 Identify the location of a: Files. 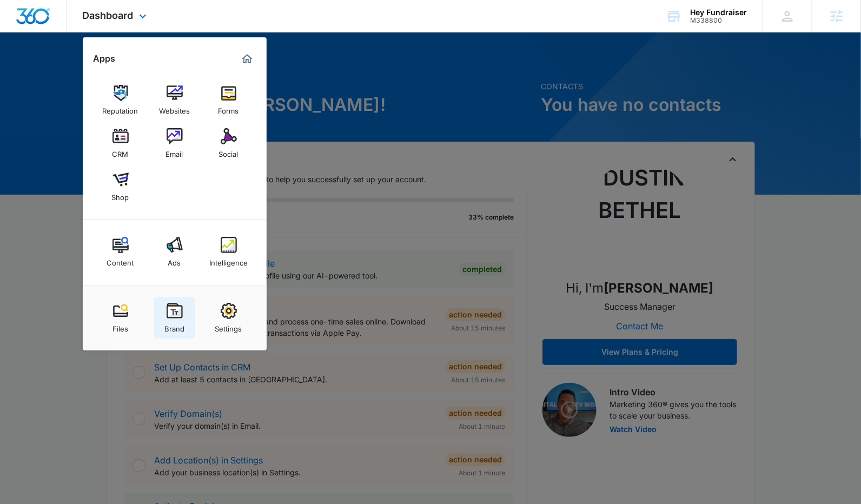
(121, 318).